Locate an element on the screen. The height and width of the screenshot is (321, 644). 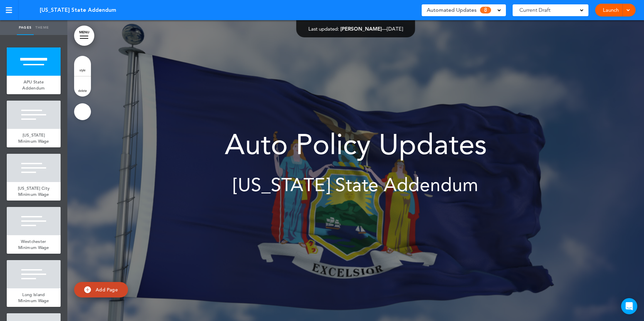
span: delete is located at coordinates (82, 90).